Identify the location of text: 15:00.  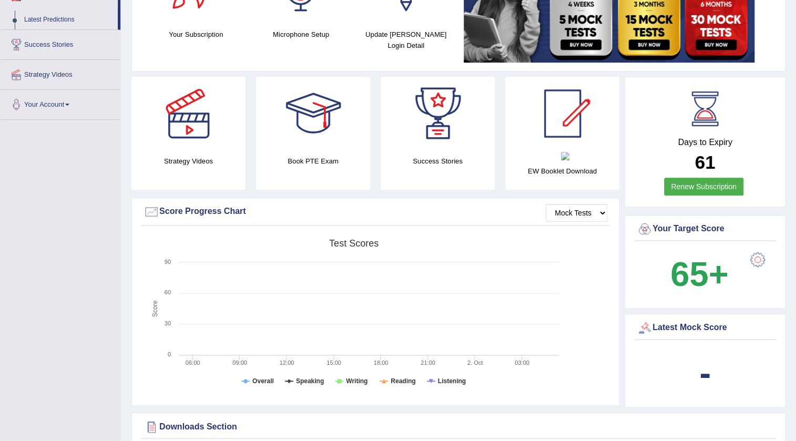
(334, 363).